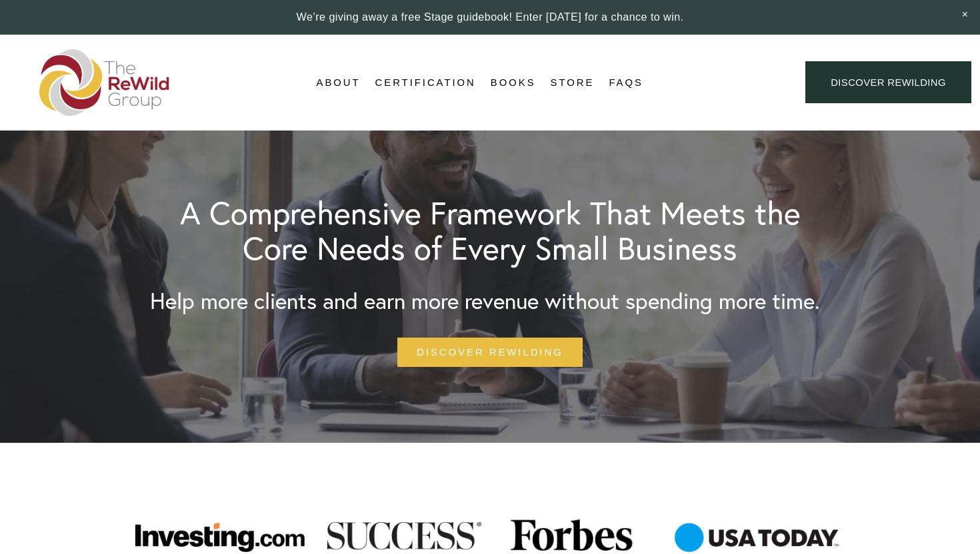 Image resolution: width=980 pixels, height=554 pixels. Describe the element at coordinates (485, 302) in the screenshot. I see `h3: Help more clients and earn more revenue without spending more time.` at that location.